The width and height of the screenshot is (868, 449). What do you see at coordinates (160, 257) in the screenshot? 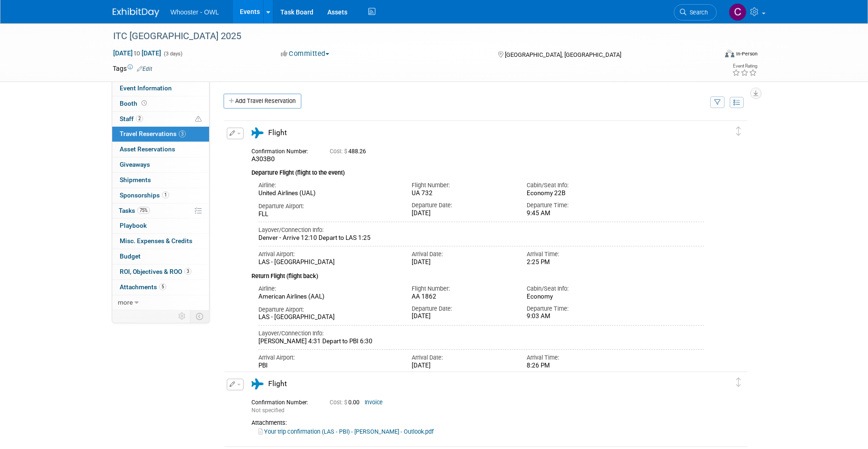
I see `a: Budget` at bounding box center [160, 257].